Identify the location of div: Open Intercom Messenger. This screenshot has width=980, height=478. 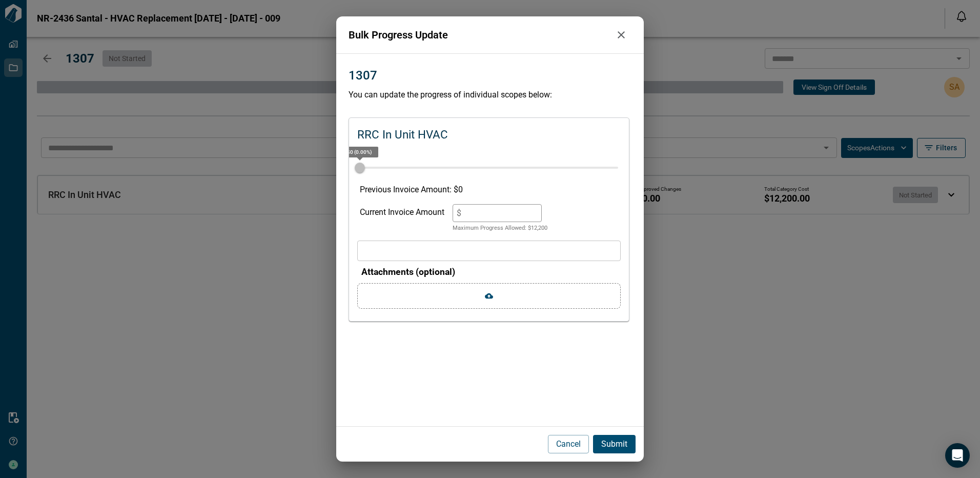
(957, 455).